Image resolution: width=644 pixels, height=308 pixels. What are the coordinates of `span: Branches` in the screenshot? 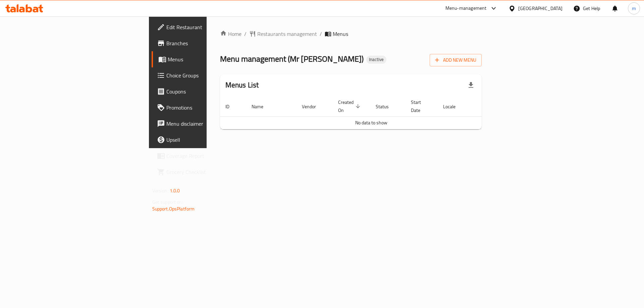 It's located at (209, 43).